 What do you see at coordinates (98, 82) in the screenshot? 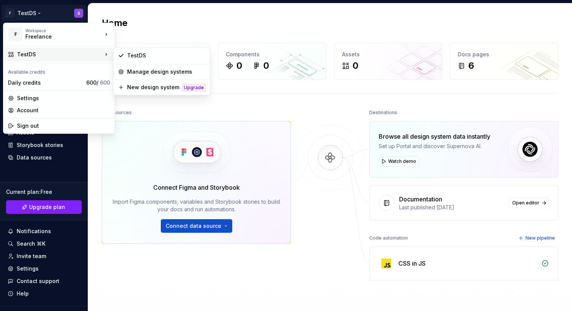
I see `span: 600 /` at bounding box center [98, 82].